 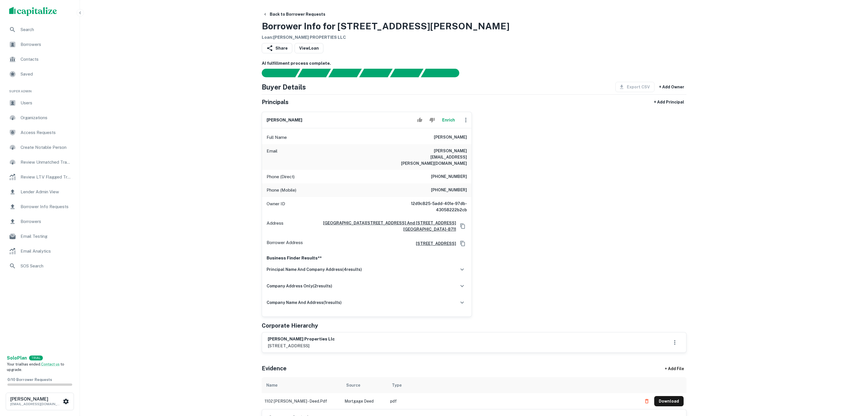 I want to click on h5: Corporate Hierarchy, so click(x=290, y=325).